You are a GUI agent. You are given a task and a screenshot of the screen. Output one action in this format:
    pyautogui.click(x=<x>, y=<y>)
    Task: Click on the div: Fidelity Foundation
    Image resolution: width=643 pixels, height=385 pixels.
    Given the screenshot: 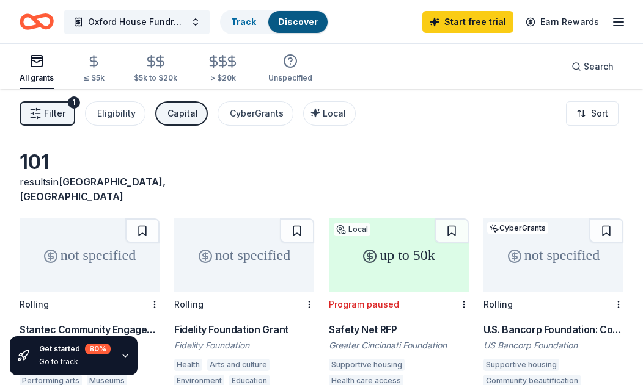 What is the action you would take?
    pyautogui.click(x=244, y=346)
    